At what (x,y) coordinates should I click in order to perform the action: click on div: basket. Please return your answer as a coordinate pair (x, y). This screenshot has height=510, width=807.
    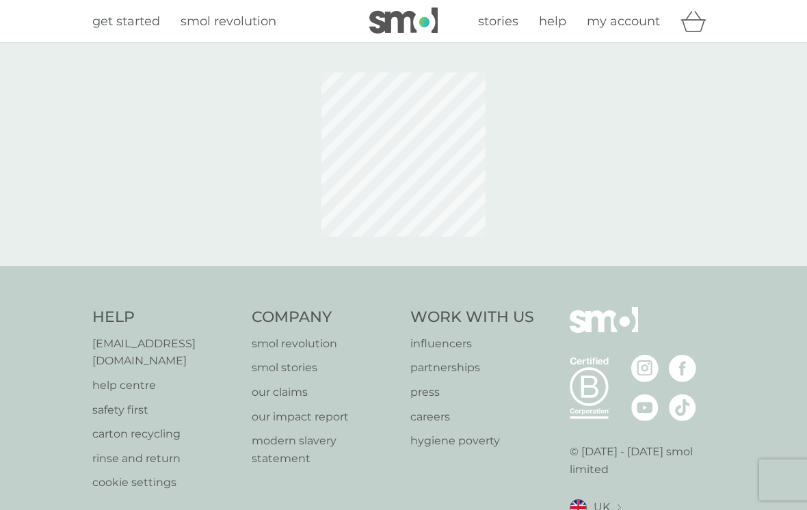
    Looking at the image, I should click on (697, 21).